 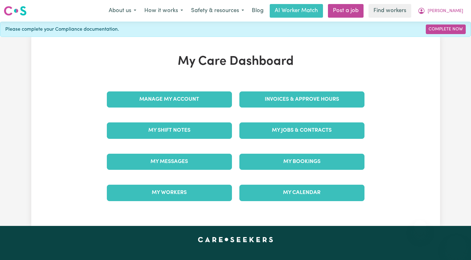 What do you see at coordinates (440, 11) in the screenshot?
I see `button: My Account` at bounding box center [440, 11].